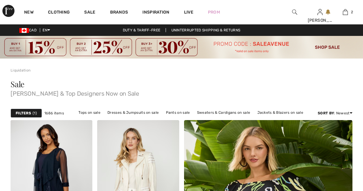  Describe the element at coordinates (189, 12) in the screenshot. I see `a: Live` at that location.